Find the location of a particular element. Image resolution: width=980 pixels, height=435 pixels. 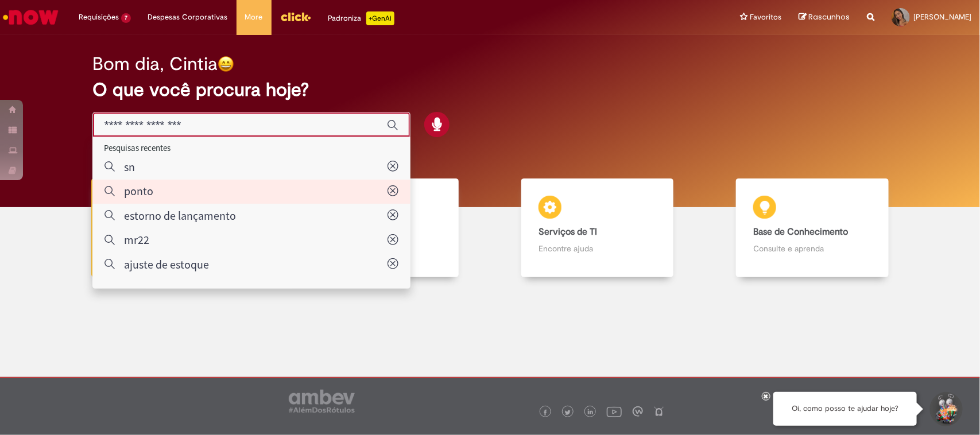

h2: O que você procura hoje? is located at coordinates (490, 90).